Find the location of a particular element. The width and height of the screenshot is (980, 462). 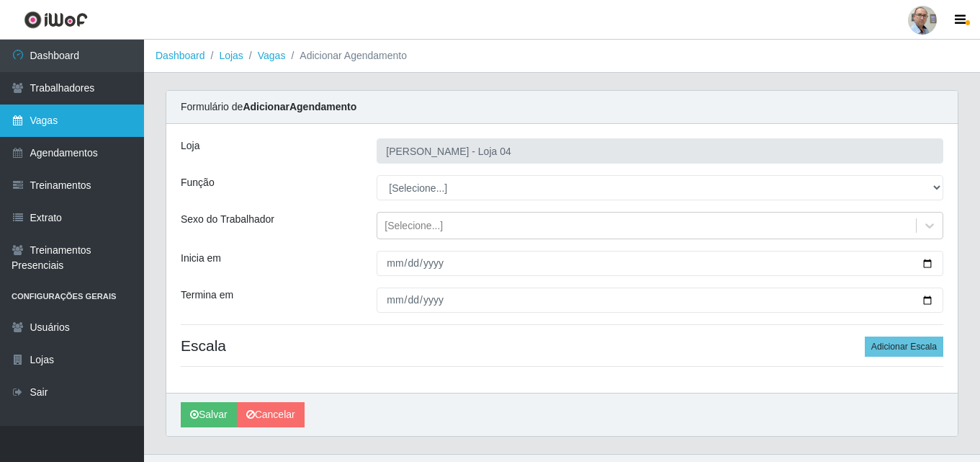

div: [Selecione...] is located at coordinates (413, 226).